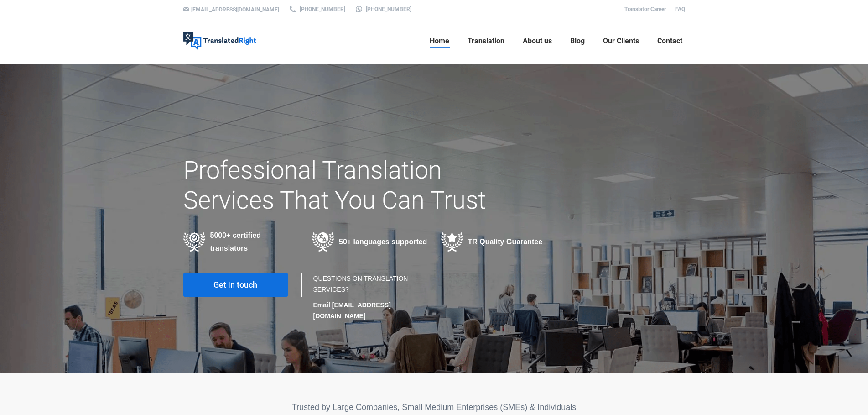 The image size is (868, 415). Describe the element at coordinates (578, 41) in the screenshot. I see `span: Blog` at that location.